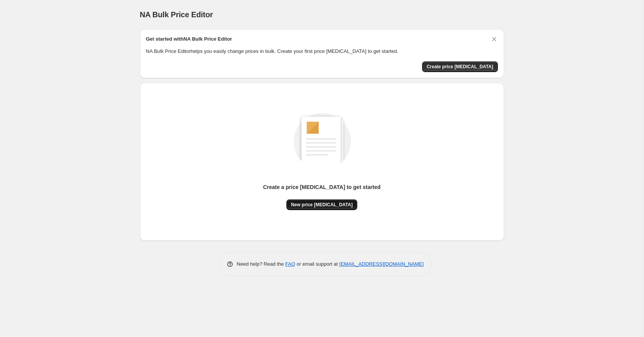 Image resolution: width=644 pixels, height=337 pixels. What do you see at coordinates (460, 67) in the screenshot?
I see `button: Create price change job` at bounding box center [460, 67].